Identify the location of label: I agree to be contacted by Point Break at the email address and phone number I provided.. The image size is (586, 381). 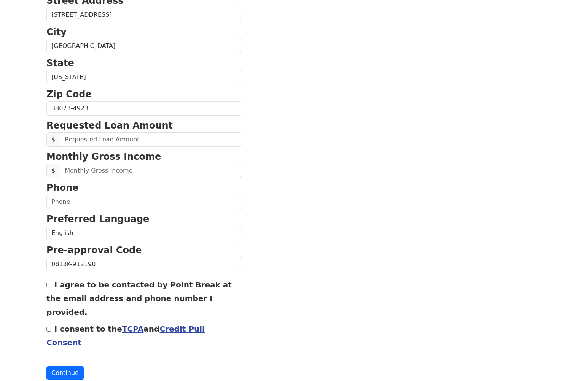
(139, 299).